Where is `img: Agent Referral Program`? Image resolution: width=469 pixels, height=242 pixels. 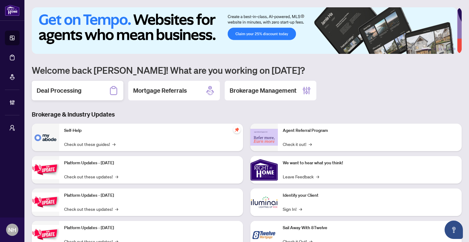
img: Agent Referral Program is located at coordinates (264, 137).